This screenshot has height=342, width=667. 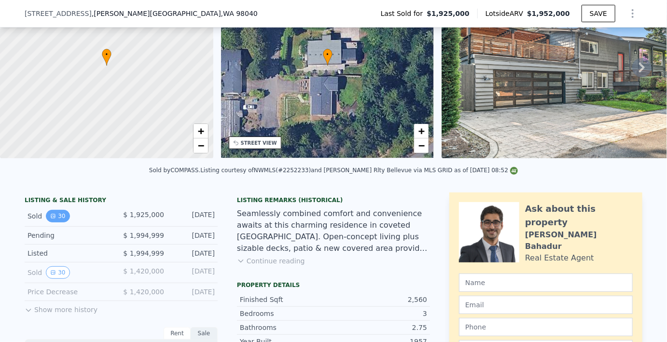 What do you see at coordinates (579, 216) in the screenshot?
I see `div: Ask about this property` at bounding box center [579, 216].